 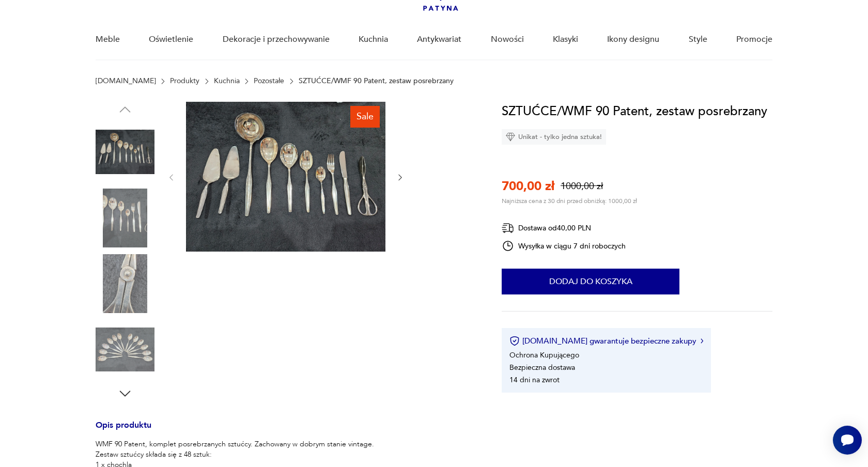 I want to click on img: Ikona certyfikatu, so click(x=515, y=341).